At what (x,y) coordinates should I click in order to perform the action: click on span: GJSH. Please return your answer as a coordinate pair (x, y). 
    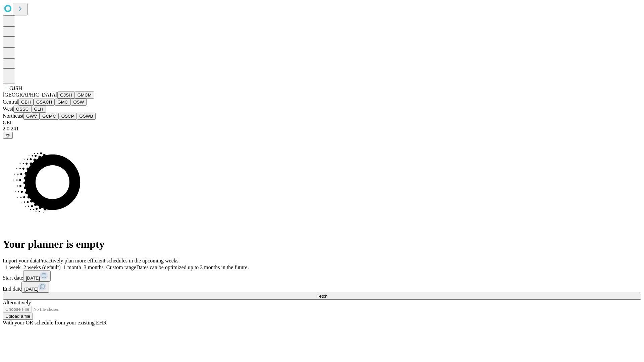
    Looking at the image, I should click on (16, 88).